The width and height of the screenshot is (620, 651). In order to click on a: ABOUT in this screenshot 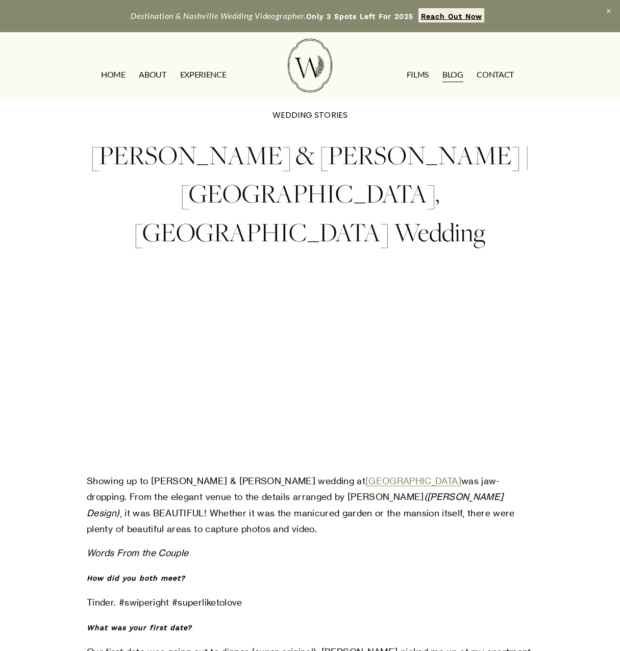, I will do `click(152, 75)`.